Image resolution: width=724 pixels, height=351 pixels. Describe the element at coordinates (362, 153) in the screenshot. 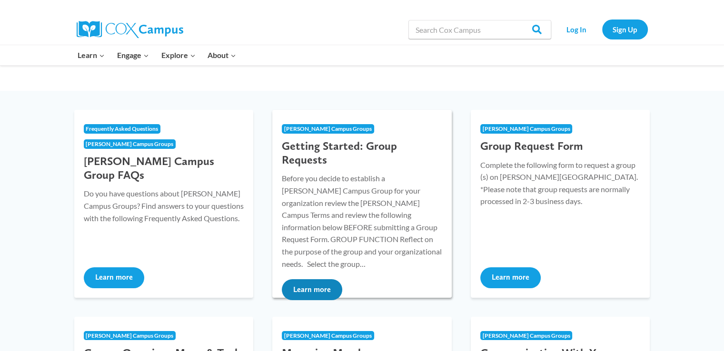

I see `h3: Getting Started: Group Requests` at that location.